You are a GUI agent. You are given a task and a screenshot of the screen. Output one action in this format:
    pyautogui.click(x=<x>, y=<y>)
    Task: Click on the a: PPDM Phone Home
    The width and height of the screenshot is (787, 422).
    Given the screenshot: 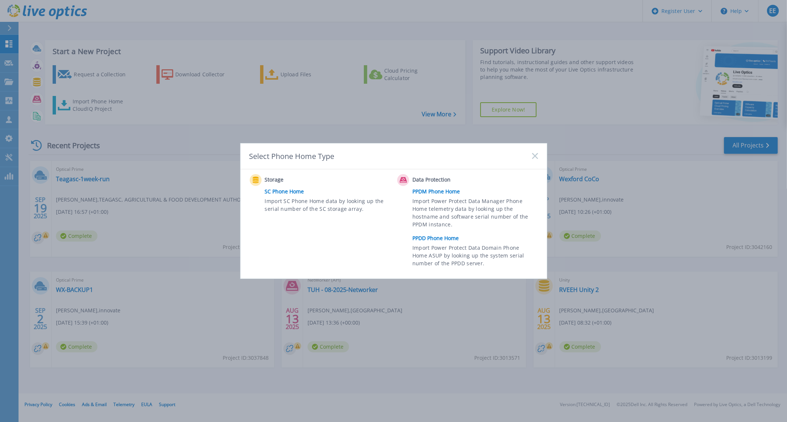 What is the action you would take?
    pyautogui.click(x=477, y=192)
    